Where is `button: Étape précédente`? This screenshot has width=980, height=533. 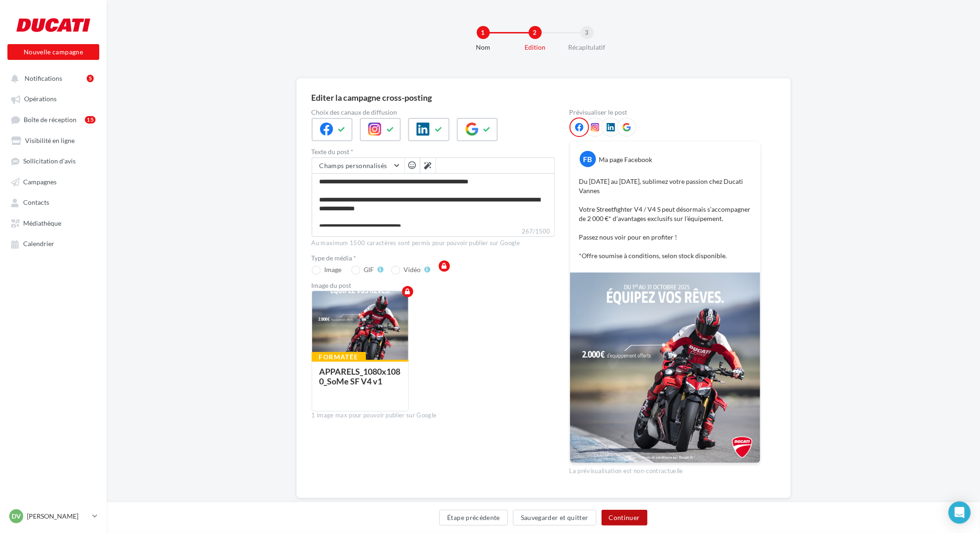
button: Étape précédente is located at coordinates (474, 517).